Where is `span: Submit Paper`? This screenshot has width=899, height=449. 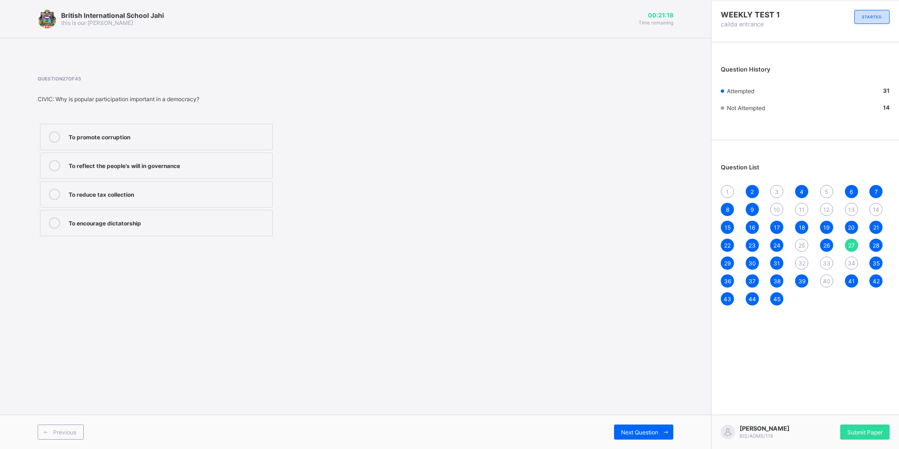
span: Submit Paper is located at coordinates (865, 432).